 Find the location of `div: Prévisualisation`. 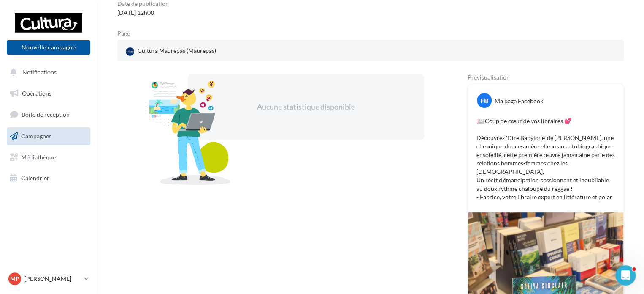

div: Prévisualisation is located at coordinates (546, 77).